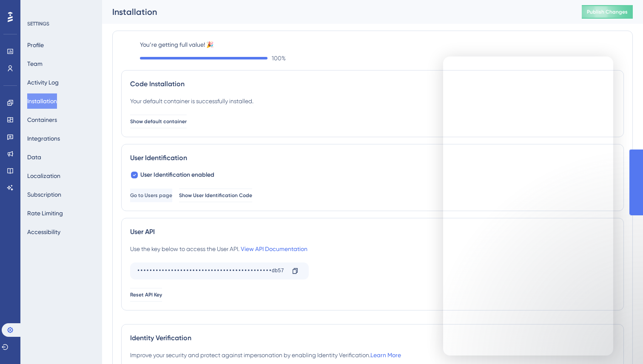  What do you see at coordinates (372, 232) in the screenshot?
I see `div: User API` at bounding box center [372, 232].